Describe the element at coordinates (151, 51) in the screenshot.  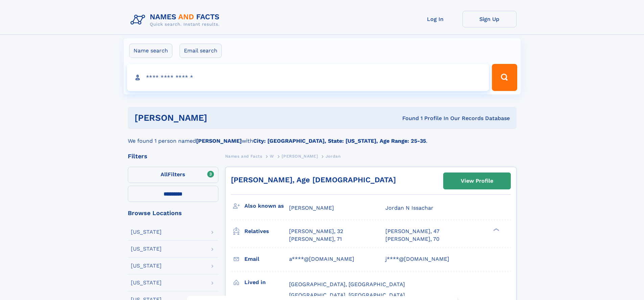
I see `label: Name search` at that location.